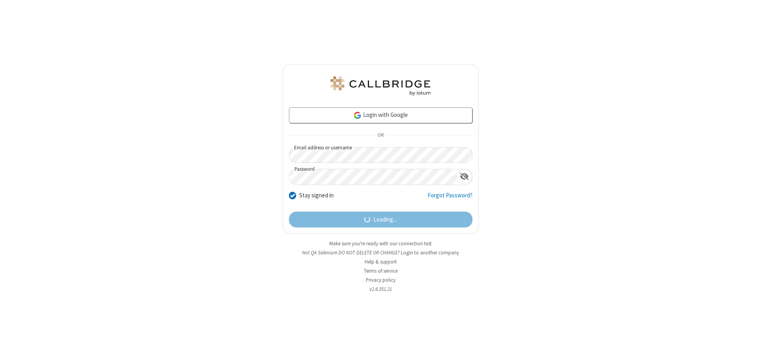 The width and height of the screenshot is (761, 363). I want to click on a: Privacy policy, so click(381, 280).